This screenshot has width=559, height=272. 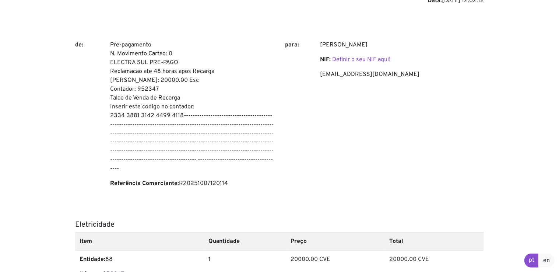 What do you see at coordinates (546, 260) in the screenshot?
I see `a: en` at bounding box center [546, 260].